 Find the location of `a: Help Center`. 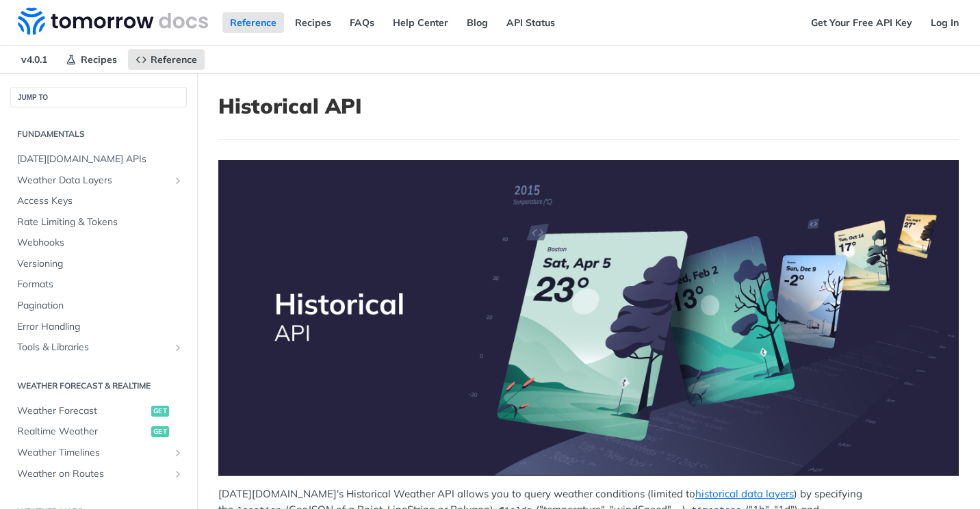

a: Help Center is located at coordinates (420, 23).